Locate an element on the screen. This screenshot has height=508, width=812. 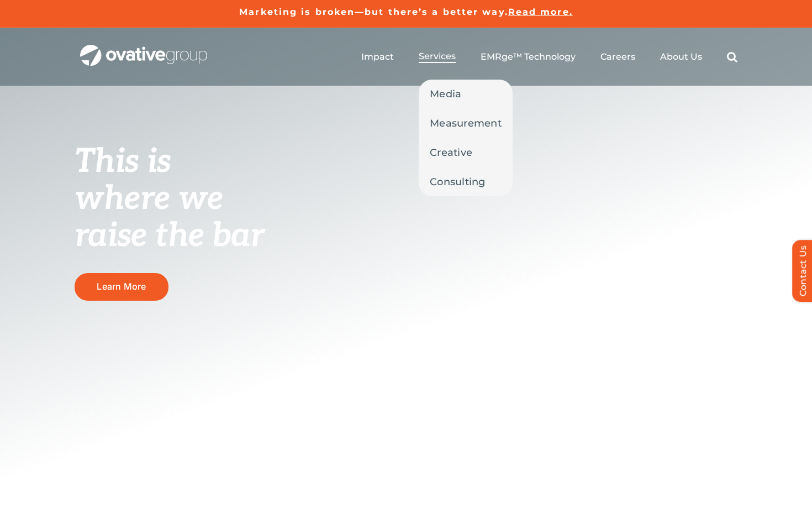
span: Learn More is located at coordinates (121, 286).